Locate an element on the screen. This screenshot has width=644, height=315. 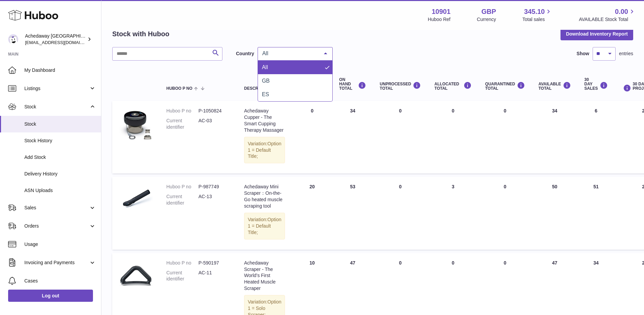
td: 53 is located at coordinates (353, 213).